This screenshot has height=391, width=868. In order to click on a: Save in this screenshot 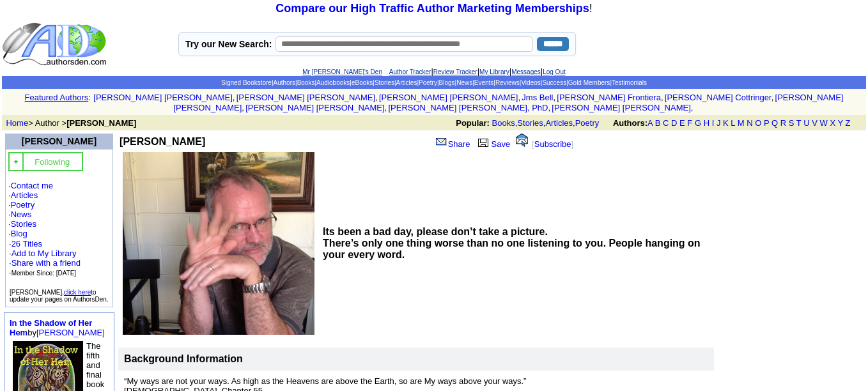, I will do `click(493, 144)`.